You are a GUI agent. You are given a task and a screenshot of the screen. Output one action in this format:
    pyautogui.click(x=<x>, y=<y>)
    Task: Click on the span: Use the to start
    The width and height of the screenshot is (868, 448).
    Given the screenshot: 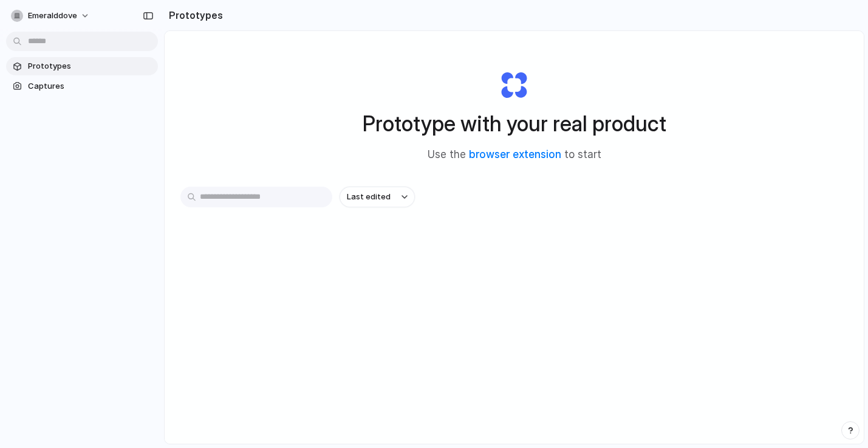 What is the action you would take?
    pyautogui.click(x=515, y=155)
    